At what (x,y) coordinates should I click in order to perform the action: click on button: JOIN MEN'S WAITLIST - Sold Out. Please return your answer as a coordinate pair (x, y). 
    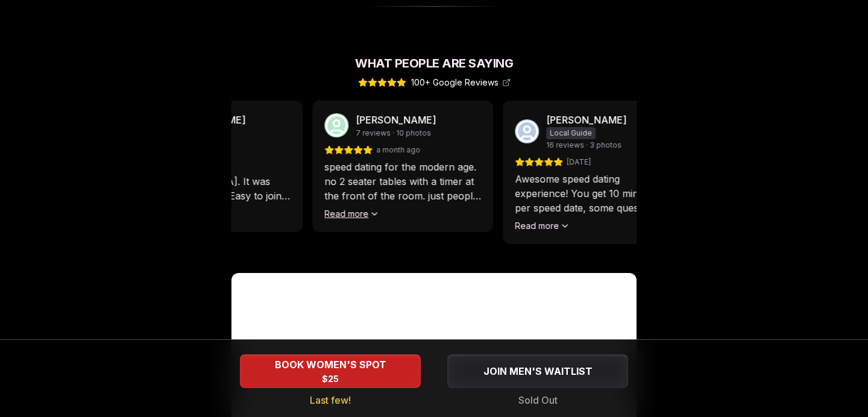
    Looking at the image, I should click on (538, 371).